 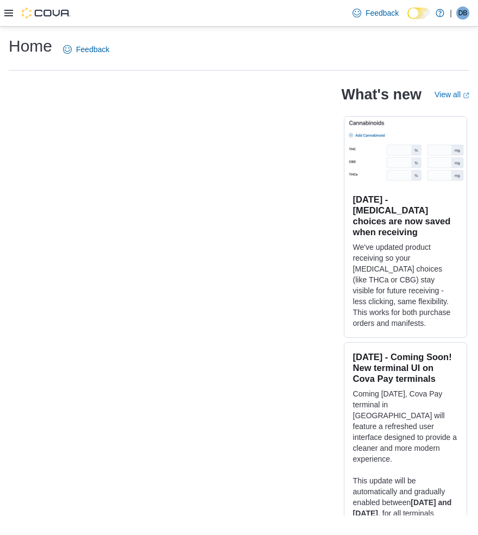 What do you see at coordinates (466, 96) in the screenshot?
I see `svg: External link` at bounding box center [466, 96].